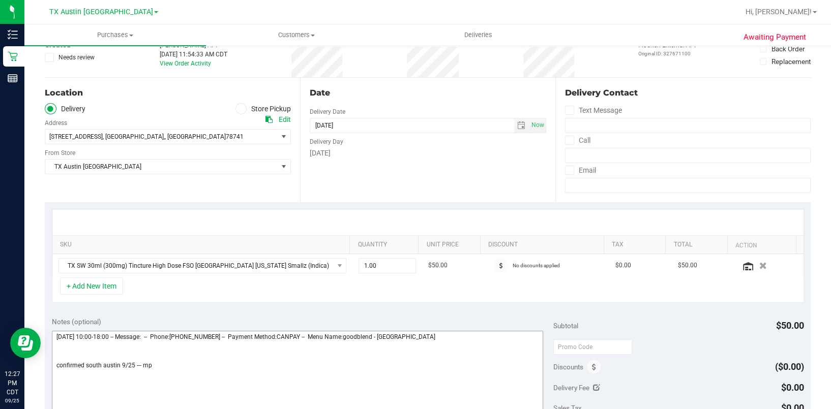 Image resolution: width=831 pixels, height=409 pixels. Describe the element at coordinates (788, 49) in the screenshot. I see `div: Back Order` at that location.